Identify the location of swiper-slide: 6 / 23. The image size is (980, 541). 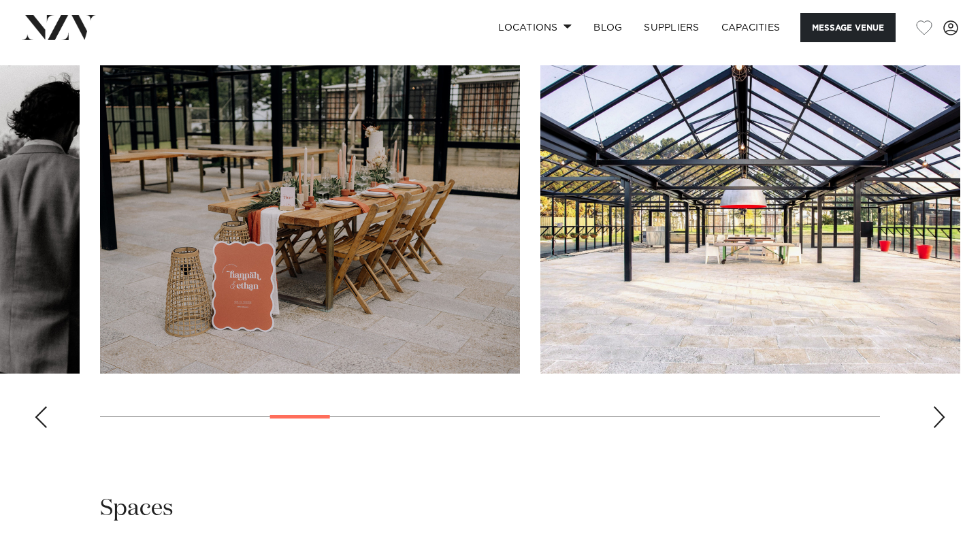
(309, 219).